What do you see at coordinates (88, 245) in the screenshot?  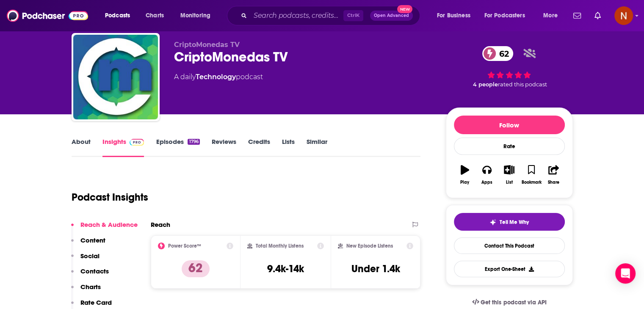 I see `button: Content` at bounding box center [88, 245].